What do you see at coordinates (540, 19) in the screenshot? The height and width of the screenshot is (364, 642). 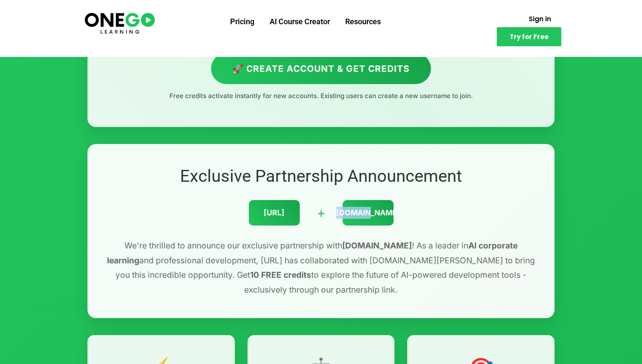 I see `a: Sign in` at bounding box center [540, 19].